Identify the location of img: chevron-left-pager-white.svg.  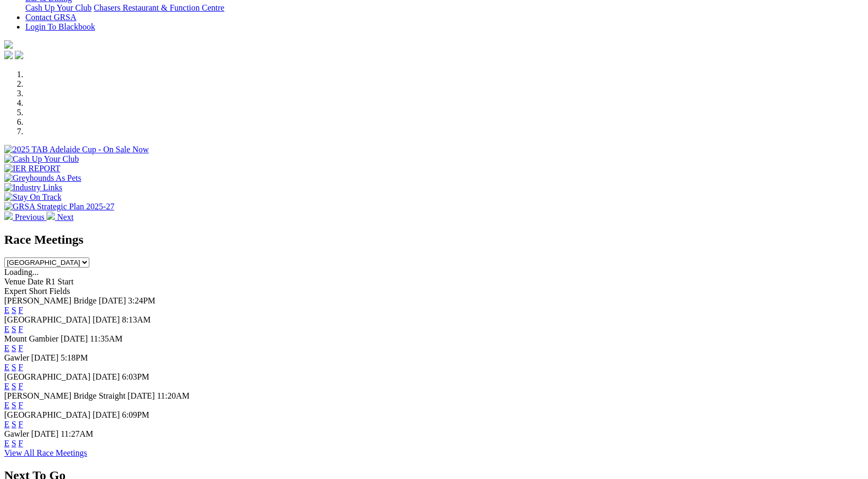
(9, 216).